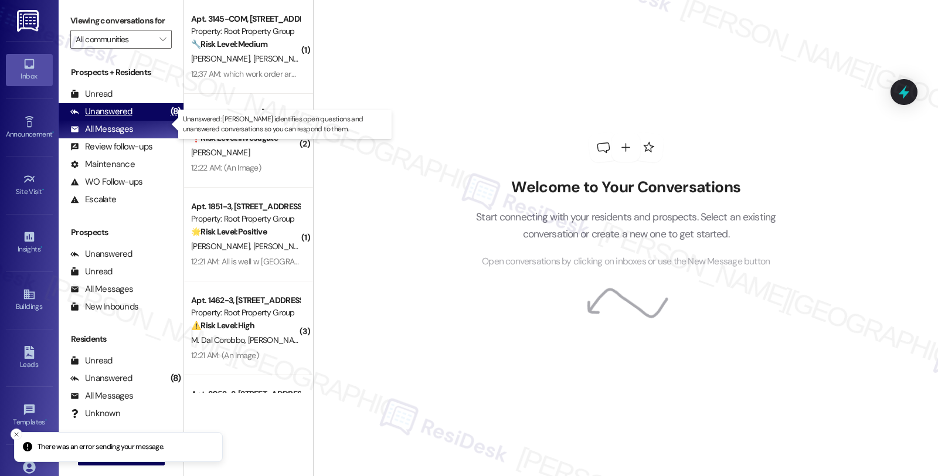 This screenshot has height=476, width=938. I want to click on div: Maintenance, so click(103, 164).